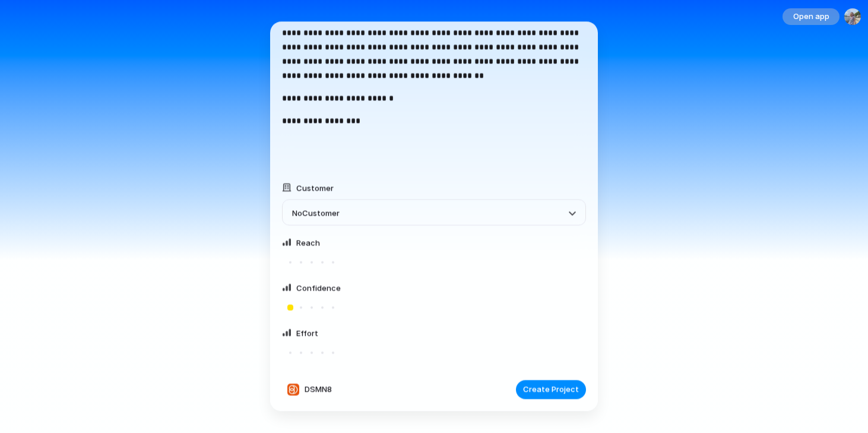 The height and width of the screenshot is (433, 868). Describe the element at coordinates (307, 333) in the screenshot. I see `span: Effort` at that location.